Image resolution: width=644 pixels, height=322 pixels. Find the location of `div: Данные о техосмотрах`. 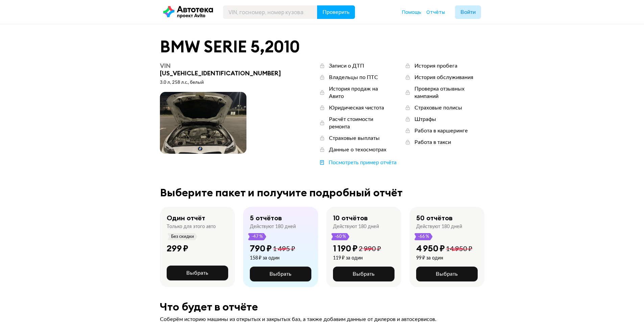

div: Данные о техосмотрах is located at coordinates (358, 150).